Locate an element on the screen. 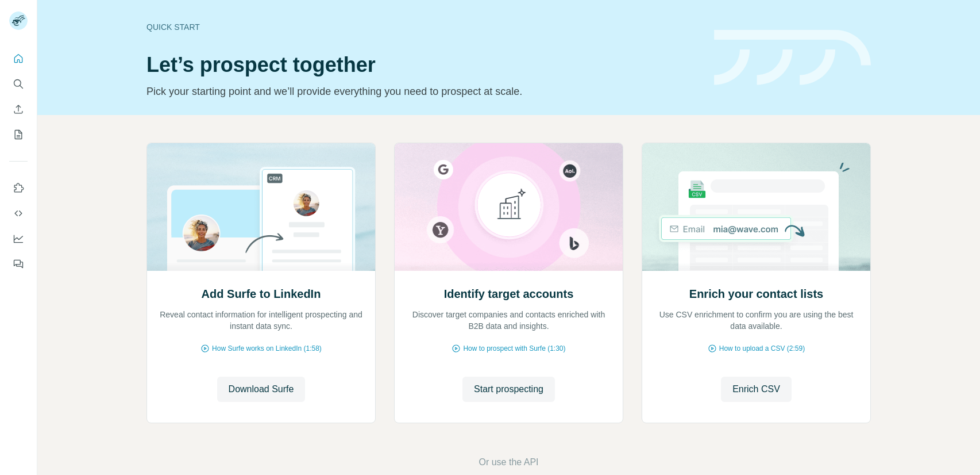 The image size is (980, 475). span: How to upload a CSV (2:59) is located at coordinates (762, 349).